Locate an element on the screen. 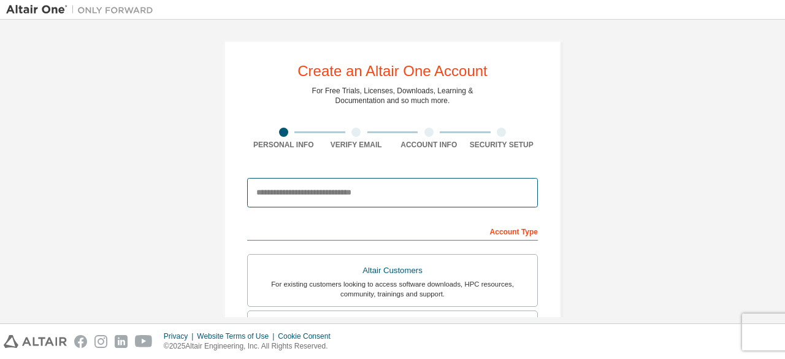 This screenshot has height=359, width=785. img: instagram.svg is located at coordinates (101, 341).